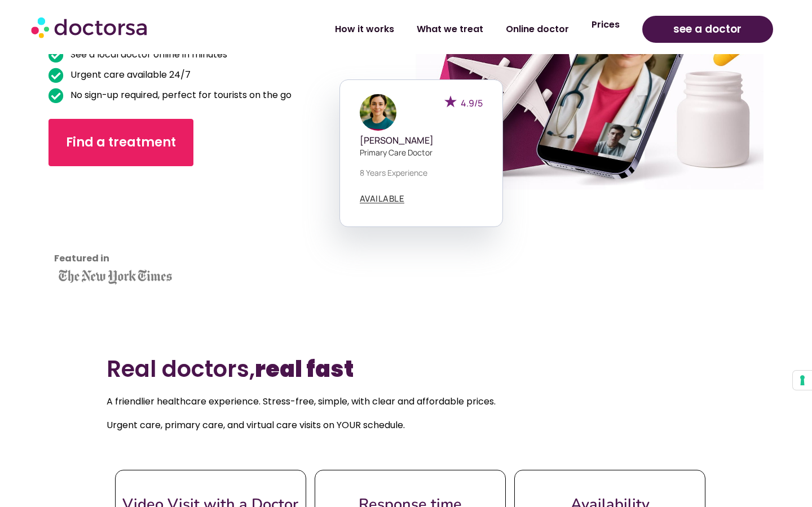  What do you see at coordinates (421, 172) in the screenshot?
I see `p: 8 years experience` at bounding box center [421, 172].